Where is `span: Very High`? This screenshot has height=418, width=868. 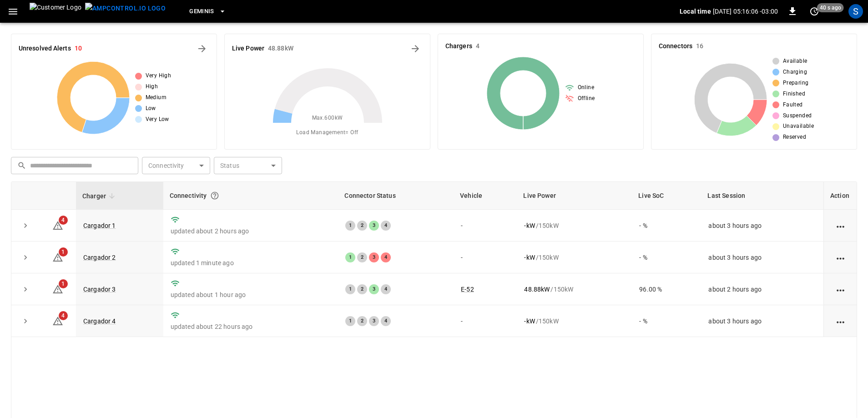 span: Very High is located at coordinates (158, 76).